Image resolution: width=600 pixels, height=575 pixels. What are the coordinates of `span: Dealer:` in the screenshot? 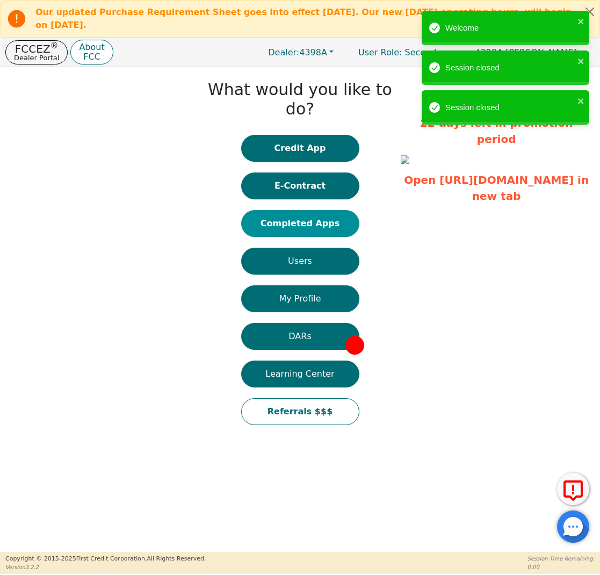 It's located at (284, 52).